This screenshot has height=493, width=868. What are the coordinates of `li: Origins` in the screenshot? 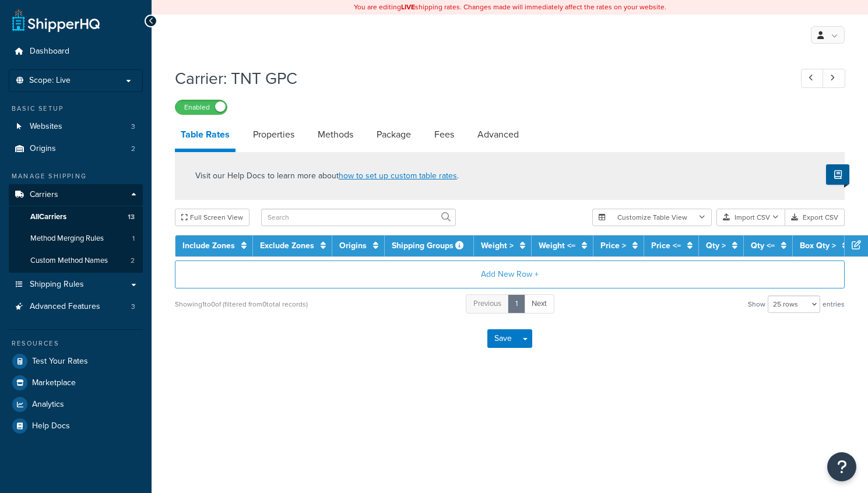 It's located at (75, 149).